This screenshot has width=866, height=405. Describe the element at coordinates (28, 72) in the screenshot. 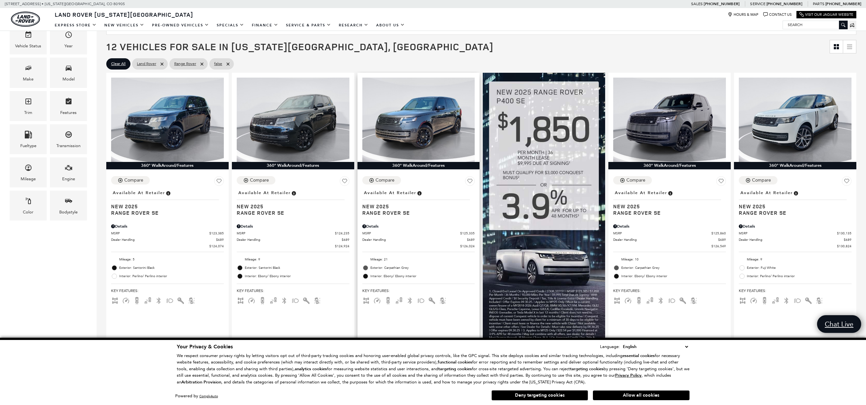

I see `div: MakeMake` at that location.